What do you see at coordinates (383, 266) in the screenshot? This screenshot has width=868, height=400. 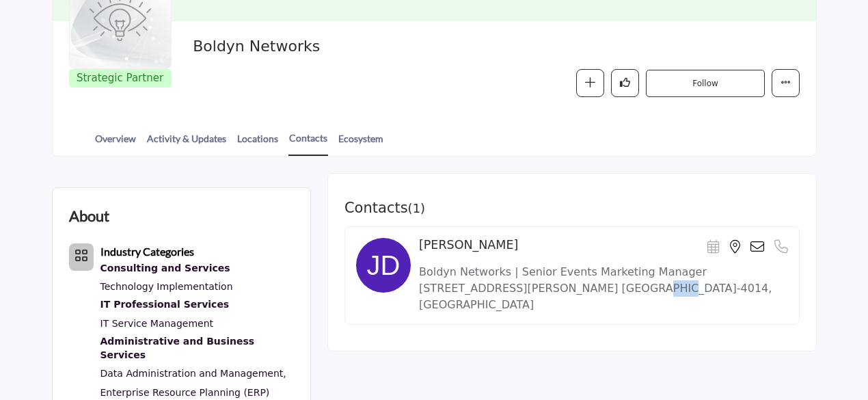 I see `img: image` at bounding box center [383, 266].